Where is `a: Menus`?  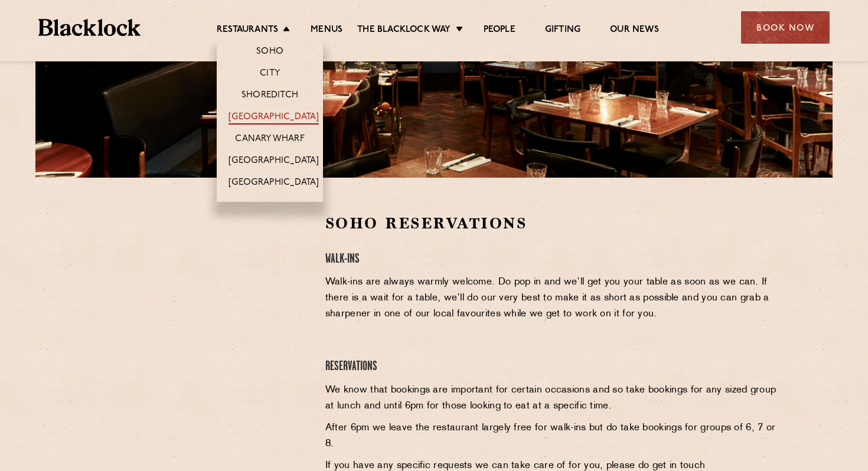 a: Menus is located at coordinates (327, 31).